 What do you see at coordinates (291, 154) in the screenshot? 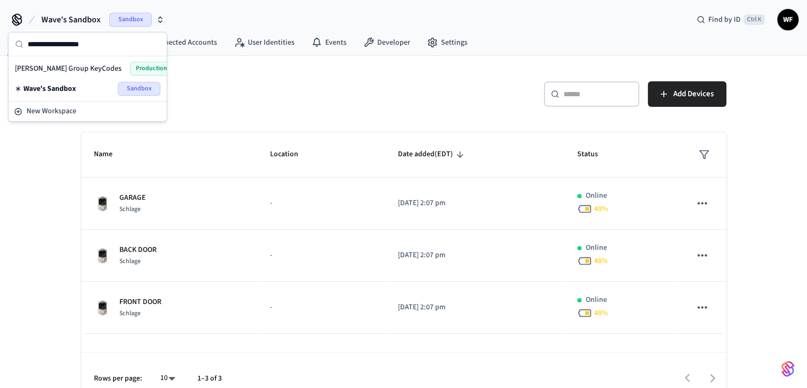
I see `span: Location` at bounding box center [291, 154].